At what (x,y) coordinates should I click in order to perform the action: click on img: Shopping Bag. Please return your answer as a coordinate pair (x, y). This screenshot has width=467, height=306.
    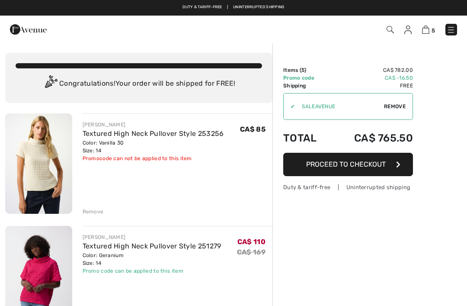
    Looking at the image, I should click on (425, 29).